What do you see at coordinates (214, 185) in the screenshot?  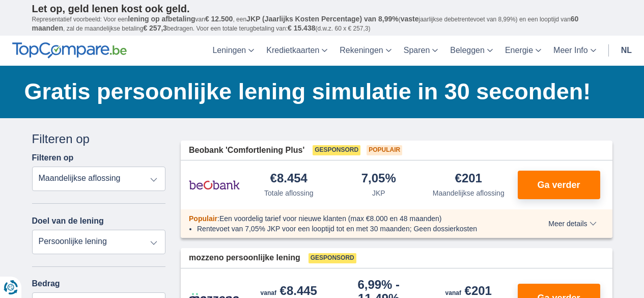 I see `img: product.pl.alt Beobank` at bounding box center [214, 185].